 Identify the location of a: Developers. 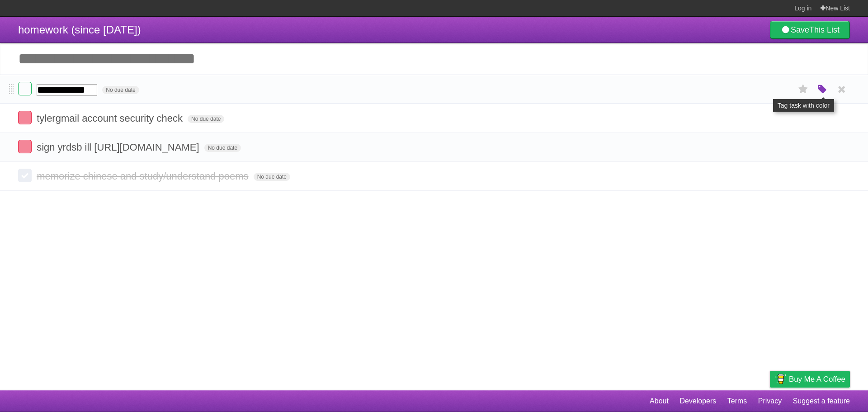
(698, 402).